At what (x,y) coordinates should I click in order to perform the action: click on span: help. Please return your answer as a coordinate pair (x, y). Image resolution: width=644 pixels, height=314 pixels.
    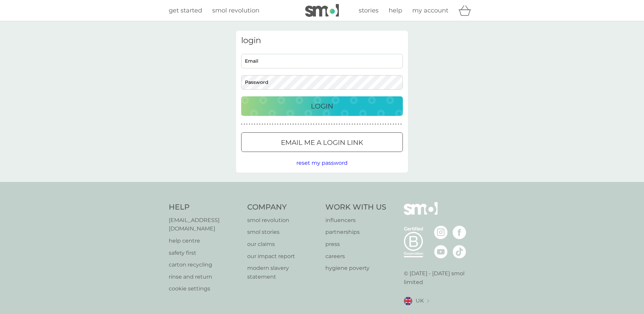
    Looking at the image, I should click on (396, 10).